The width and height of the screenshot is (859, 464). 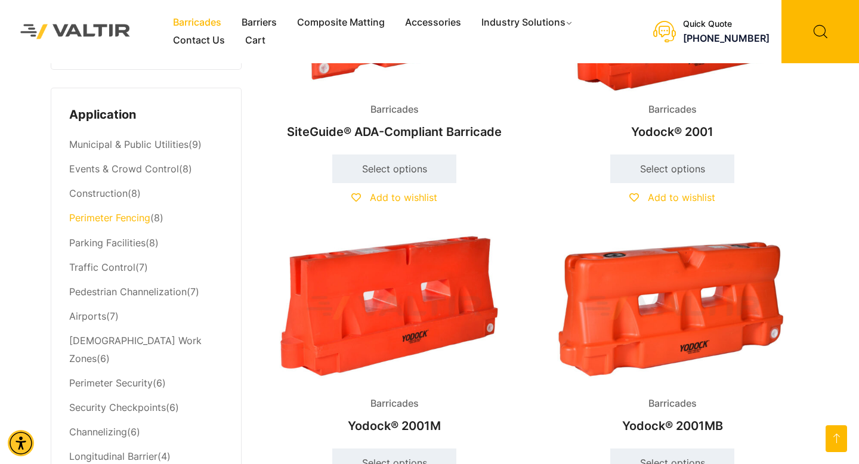 What do you see at coordinates (146, 115) in the screenshot?
I see `h4: Application` at bounding box center [146, 115].